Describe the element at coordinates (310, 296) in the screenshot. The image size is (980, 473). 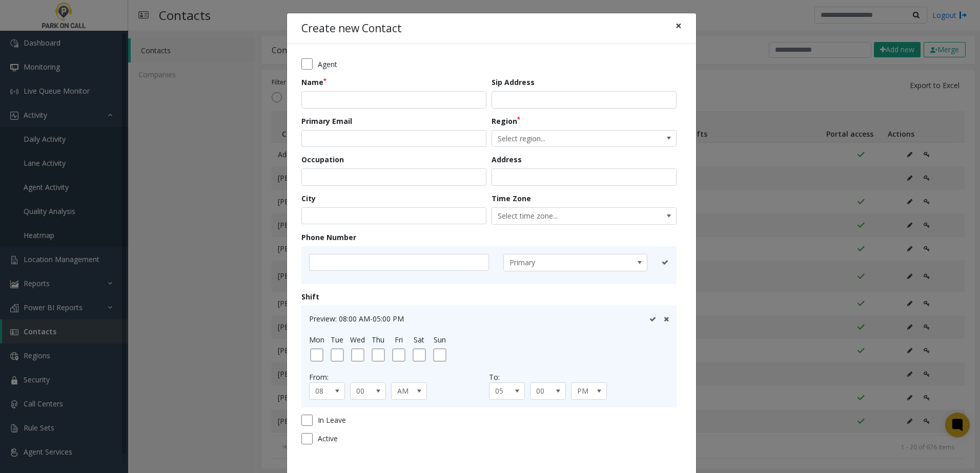
I see `label: Shift` at that location.